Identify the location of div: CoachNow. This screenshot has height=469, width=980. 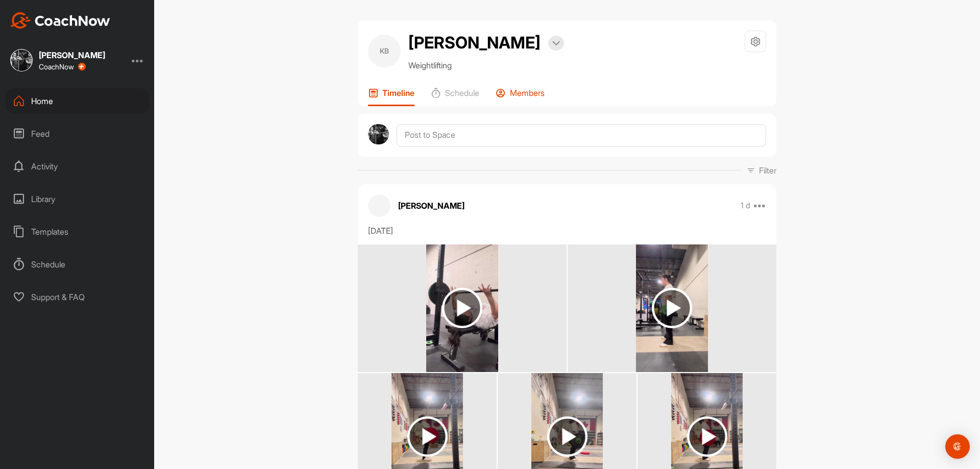
(62, 67).